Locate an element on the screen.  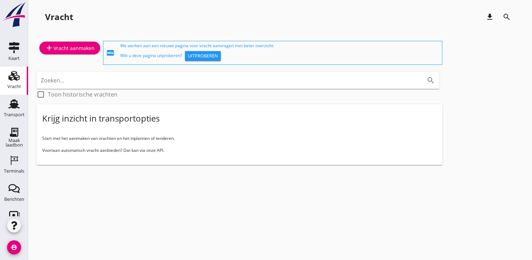
div: Berichten is located at coordinates (14, 199).